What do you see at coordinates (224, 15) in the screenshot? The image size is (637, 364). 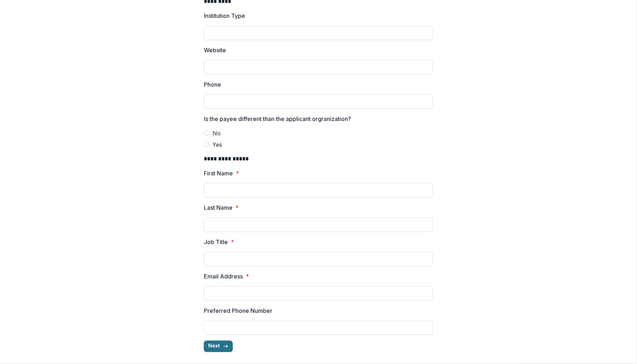 I see `p: Institution Type` at bounding box center [224, 15].